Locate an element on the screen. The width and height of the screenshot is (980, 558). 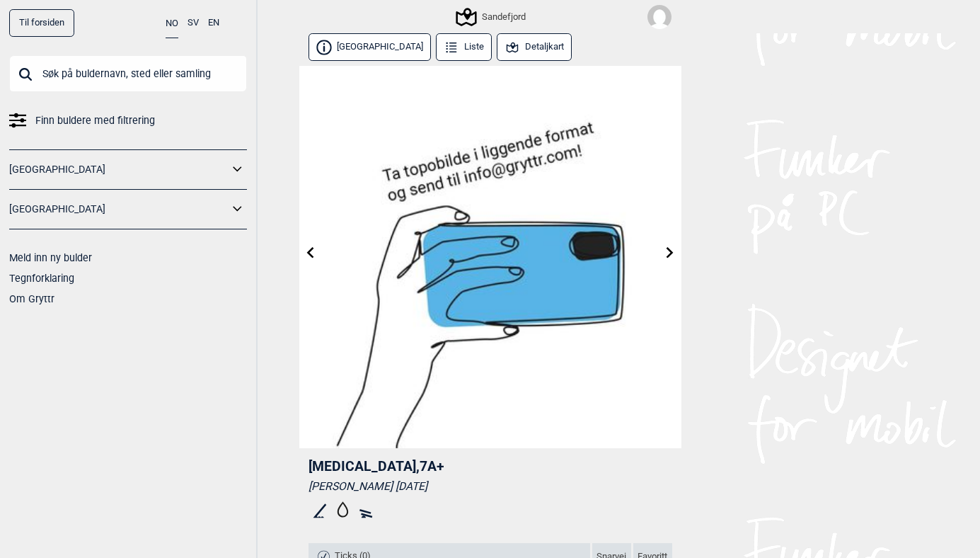
div: Sandefjord is located at coordinates (492, 17).